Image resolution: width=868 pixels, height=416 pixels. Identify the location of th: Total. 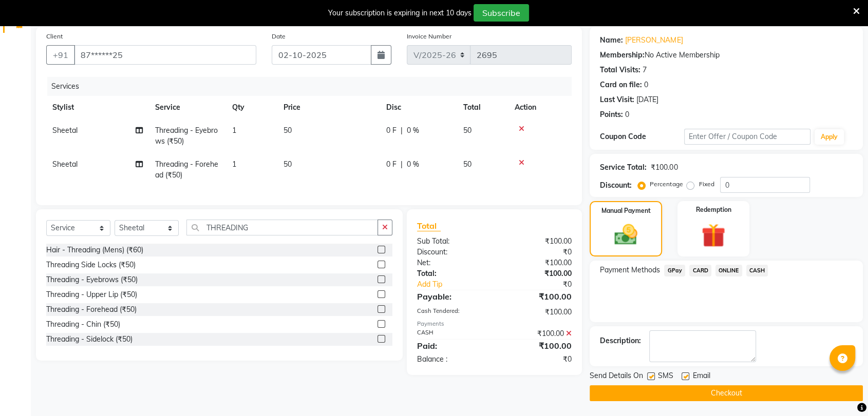
(483, 108).